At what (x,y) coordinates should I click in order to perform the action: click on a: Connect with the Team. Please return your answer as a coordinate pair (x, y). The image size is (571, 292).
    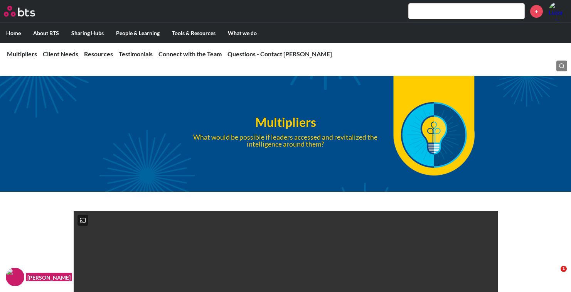
    Looking at the image, I should click on (190, 54).